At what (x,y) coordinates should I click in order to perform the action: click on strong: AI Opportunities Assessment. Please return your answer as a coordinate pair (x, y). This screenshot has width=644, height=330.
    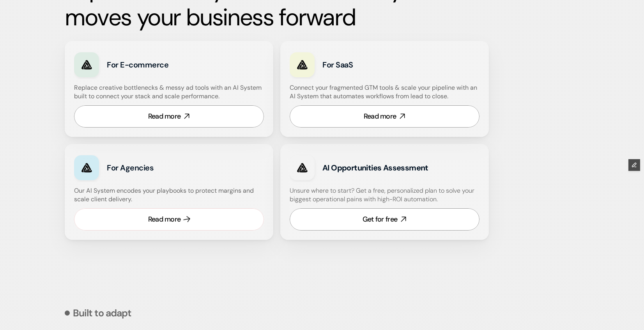
    Looking at the image, I should click on (376, 167).